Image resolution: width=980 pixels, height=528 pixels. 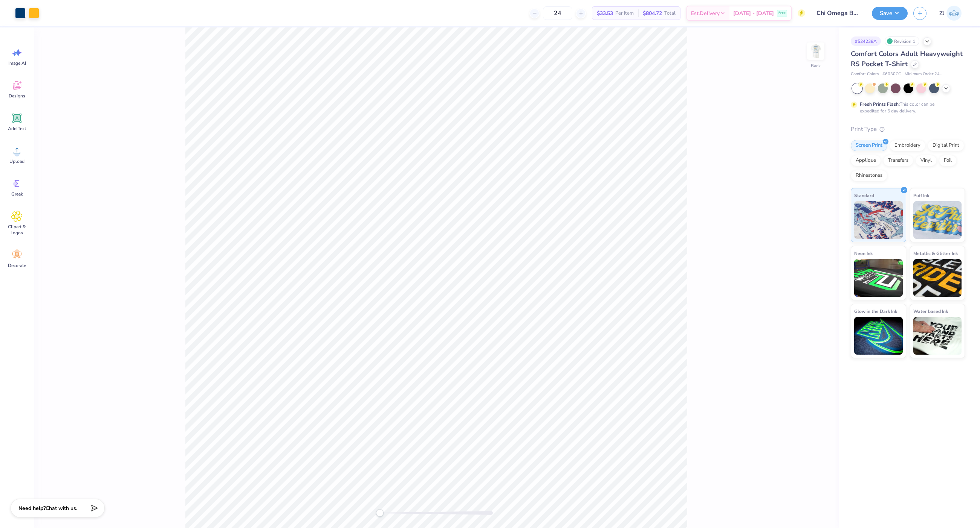 I want to click on span: Puff Ink, so click(x=921, y=195).